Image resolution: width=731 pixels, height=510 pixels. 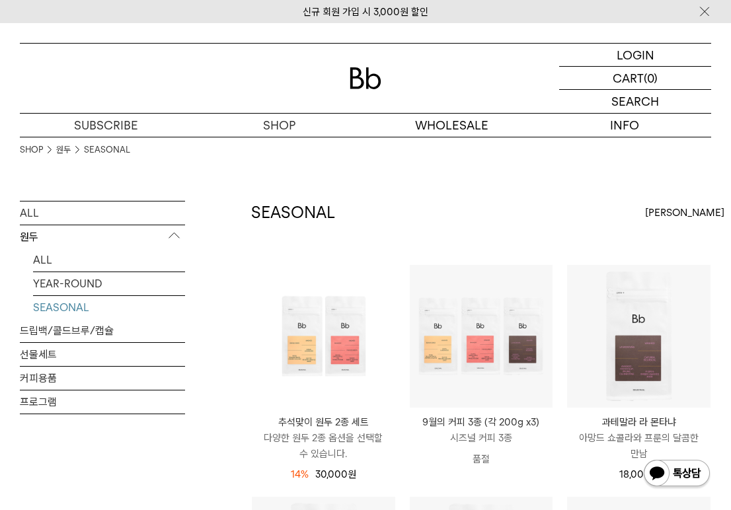 I want to click on p: 아망드 쇼콜라와 프룬의 달콤한 만남, so click(x=638, y=446).